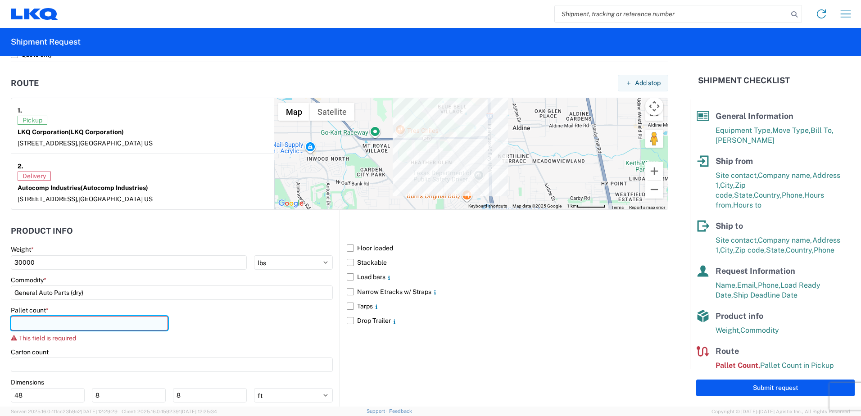  What do you see at coordinates (508, 292) in the screenshot?
I see `label: Narrow Etracks w/ Straps` at bounding box center [508, 292].